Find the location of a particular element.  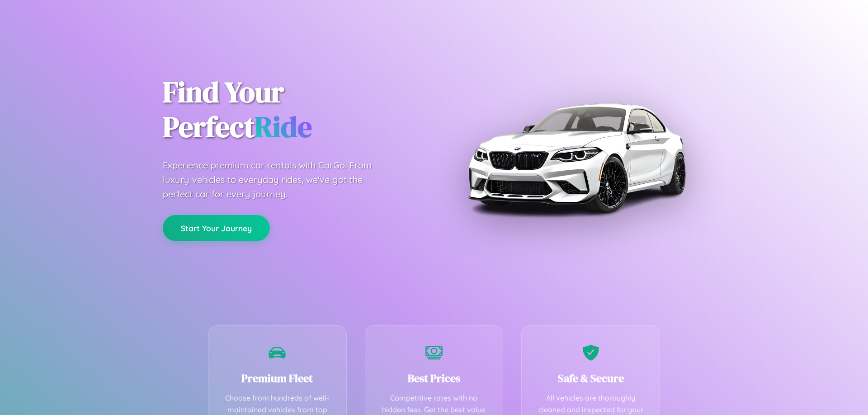

span: Ride is located at coordinates (283, 126).